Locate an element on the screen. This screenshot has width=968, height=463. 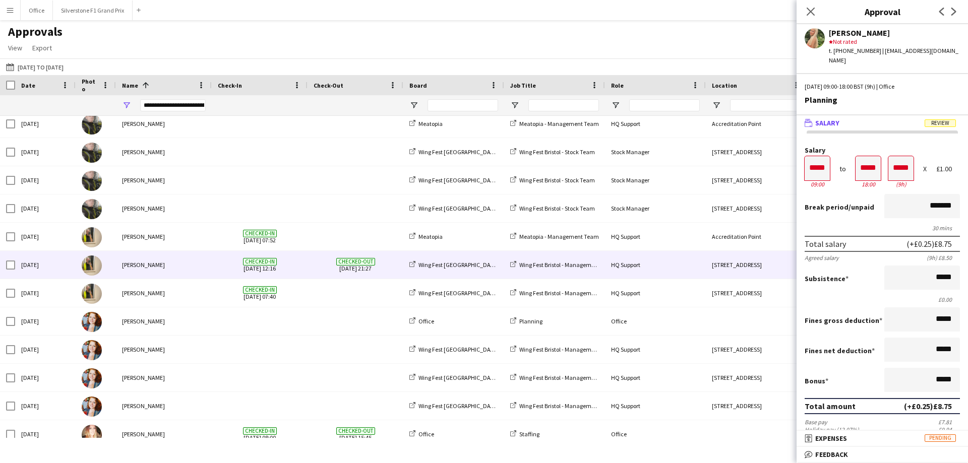
span: Check-In is located at coordinates (230, 85).